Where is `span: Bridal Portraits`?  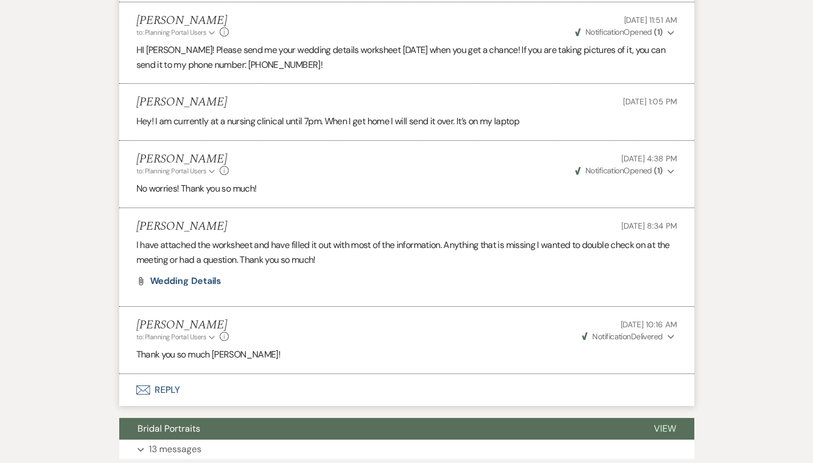 span: Bridal Portraits is located at coordinates (169, 429).